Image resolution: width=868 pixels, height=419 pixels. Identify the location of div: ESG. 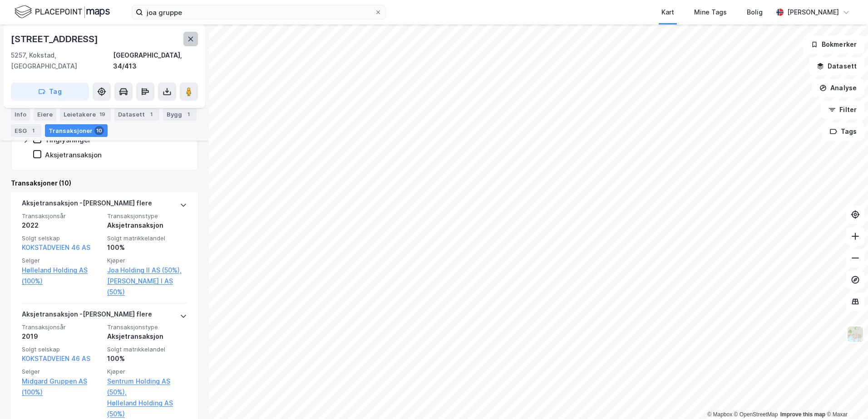
(26, 131).